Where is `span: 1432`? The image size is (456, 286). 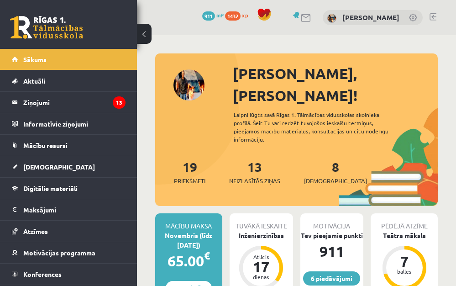 span: 1432 is located at coordinates (233, 16).